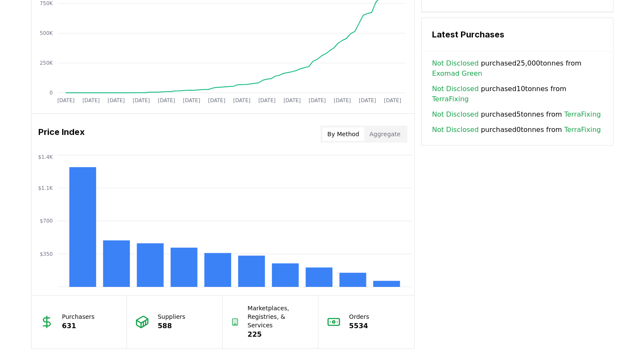  Describe the element at coordinates (45, 188) in the screenshot. I see `tspan: $1.1K` at that location.